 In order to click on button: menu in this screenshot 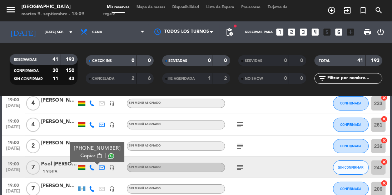, I will do `click(11, 11)`.